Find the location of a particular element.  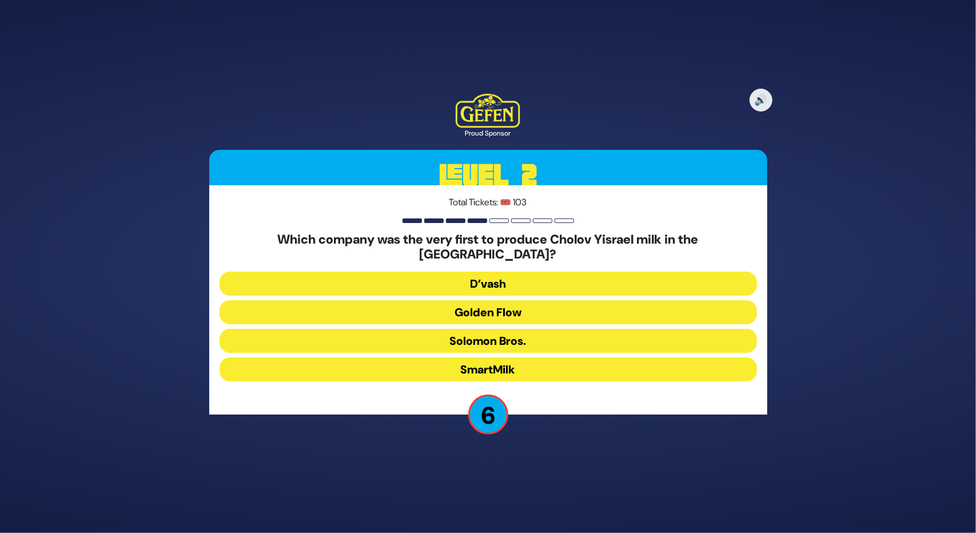

img: Kedem is located at coordinates (488, 111).